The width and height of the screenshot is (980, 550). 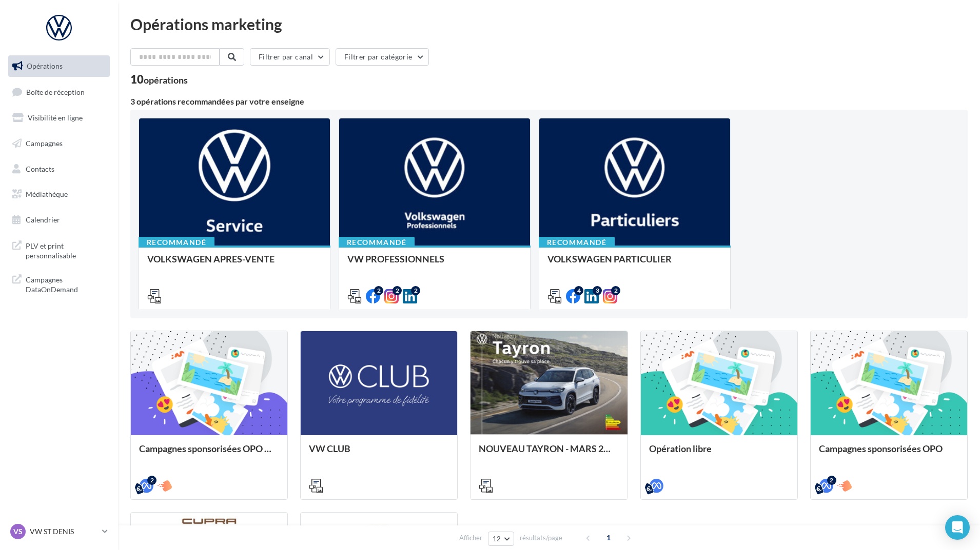 I want to click on span: Médiathèque, so click(x=47, y=194).